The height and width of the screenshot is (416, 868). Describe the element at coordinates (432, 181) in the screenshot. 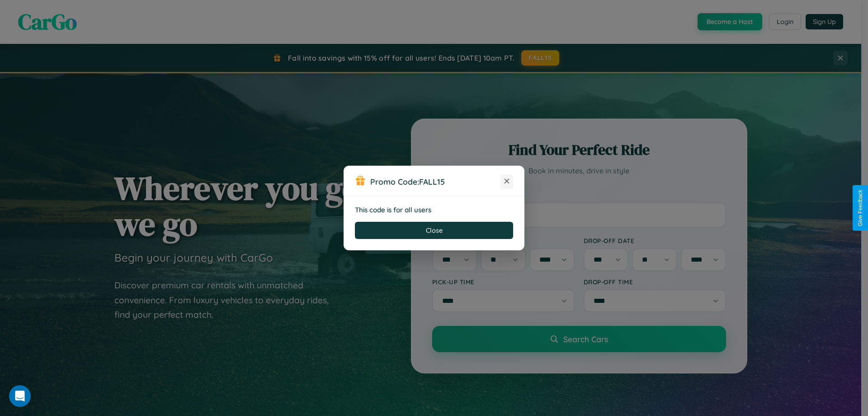

I see `b: FALL15` at that location.